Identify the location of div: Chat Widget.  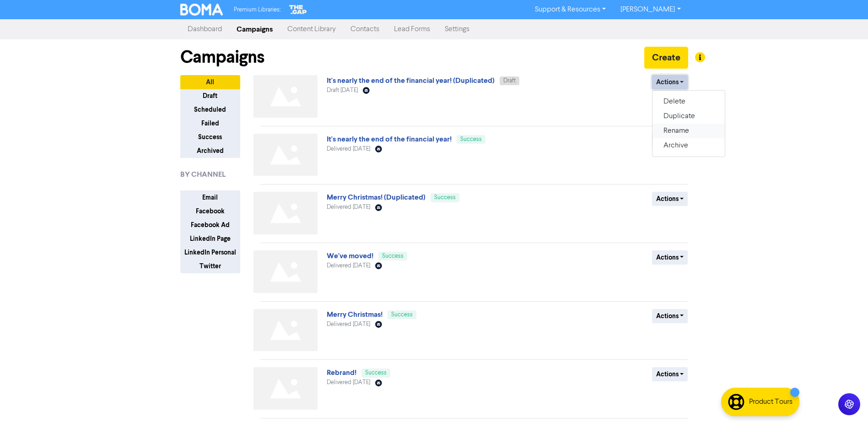
(845, 401).